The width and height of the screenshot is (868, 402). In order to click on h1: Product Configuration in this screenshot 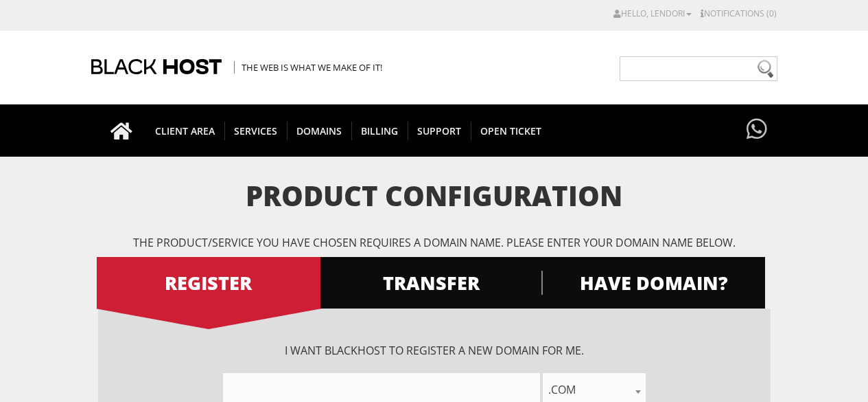, I will do `click(434, 196)`.